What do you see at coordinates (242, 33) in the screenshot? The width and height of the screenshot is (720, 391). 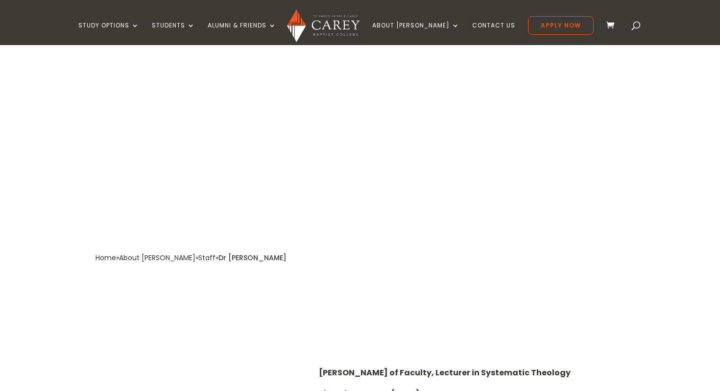 I see `a: Alumni & Friends` at bounding box center [242, 33].